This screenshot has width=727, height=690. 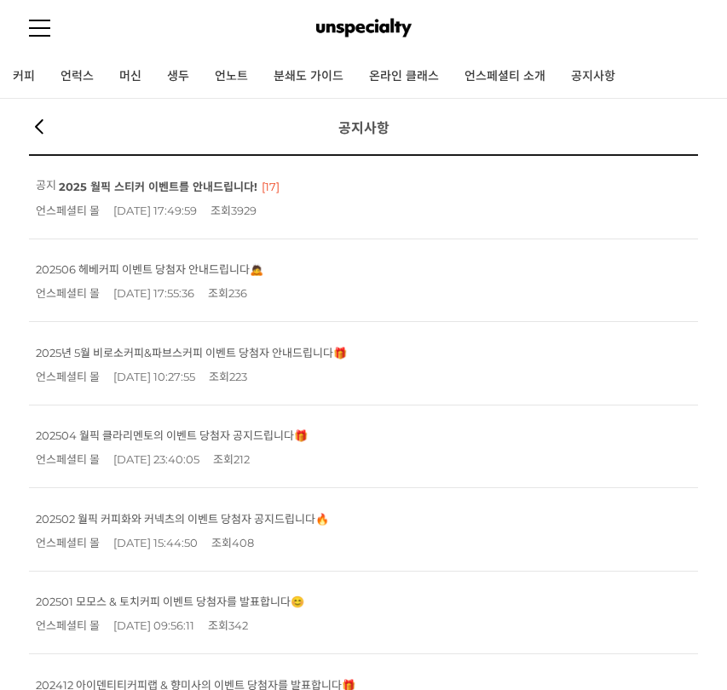 I want to click on a: 언노트, so click(x=231, y=77).